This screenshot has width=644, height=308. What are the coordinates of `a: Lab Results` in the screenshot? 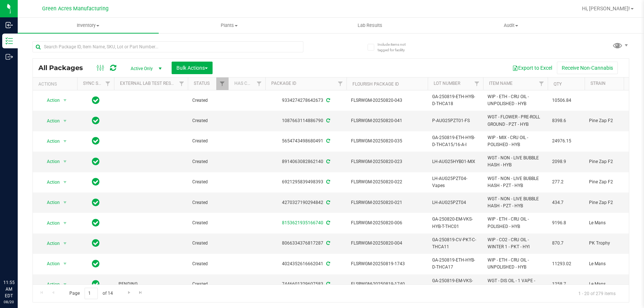 It's located at (370, 26).